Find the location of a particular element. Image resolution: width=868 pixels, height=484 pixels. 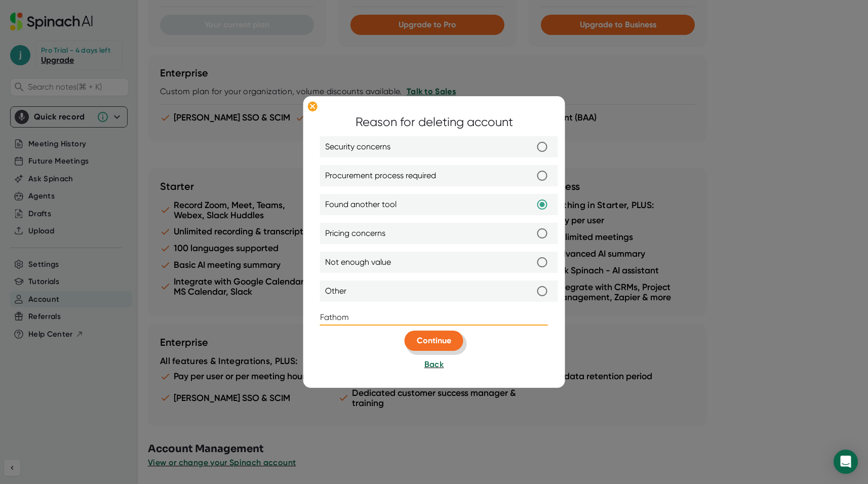

span: Found another tool is located at coordinates (361, 205).